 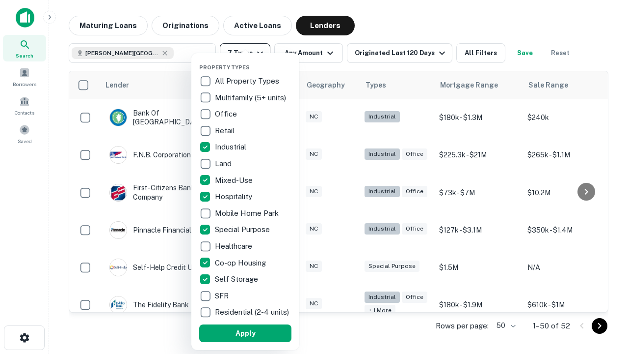 What do you see at coordinates (248, 81) in the screenshot?
I see `p: All Property Types` at bounding box center [248, 81].